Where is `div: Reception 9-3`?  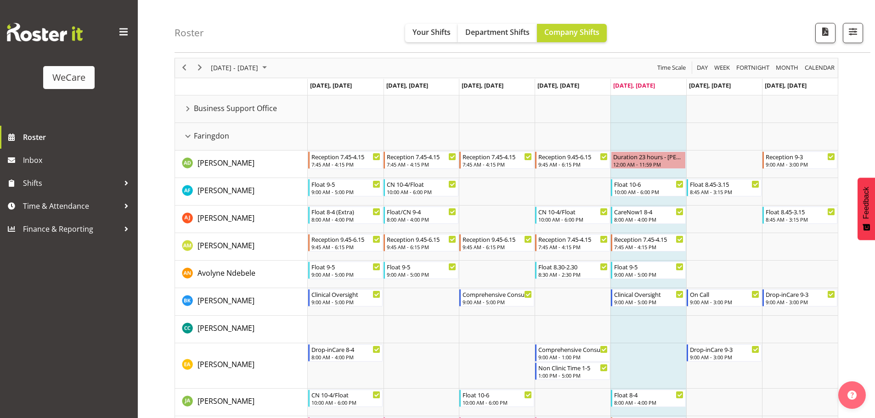 div: Reception 9-3 is located at coordinates (800, 157).